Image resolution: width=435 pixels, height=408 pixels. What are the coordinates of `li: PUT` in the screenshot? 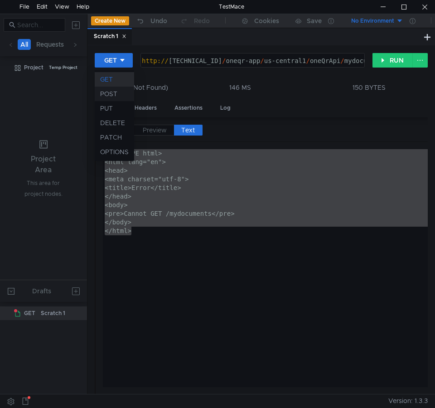 It's located at (114, 108).